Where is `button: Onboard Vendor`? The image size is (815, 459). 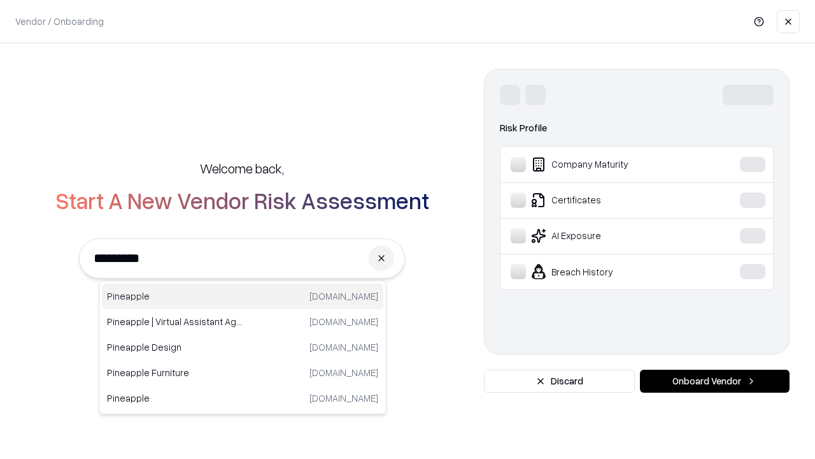
button: Onboard Vendor is located at coordinates (715, 381).